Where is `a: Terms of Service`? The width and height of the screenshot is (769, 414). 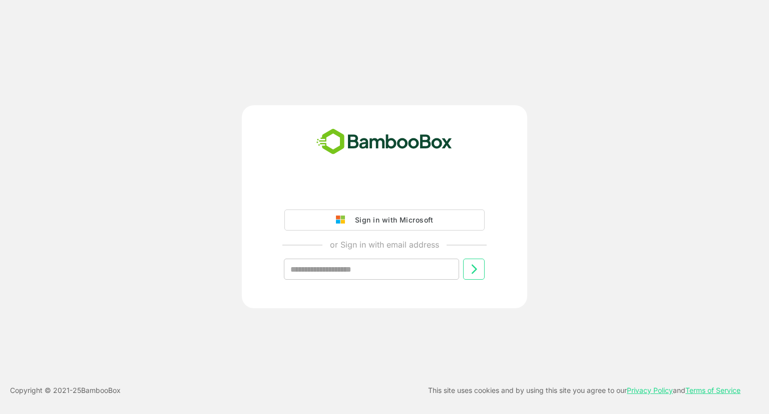
a: Terms of Service is located at coordinates (713, 390).